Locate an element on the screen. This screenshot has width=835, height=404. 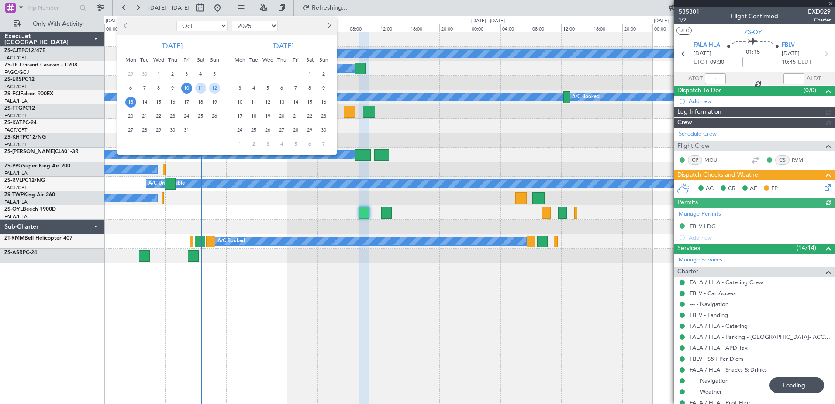
div: 2-12-2025 is located at coordinates (254, 144).